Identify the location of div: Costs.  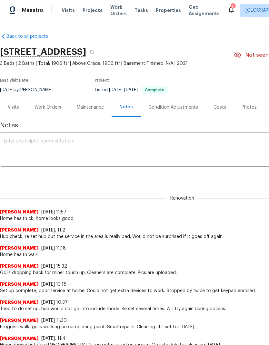
(220, 108).